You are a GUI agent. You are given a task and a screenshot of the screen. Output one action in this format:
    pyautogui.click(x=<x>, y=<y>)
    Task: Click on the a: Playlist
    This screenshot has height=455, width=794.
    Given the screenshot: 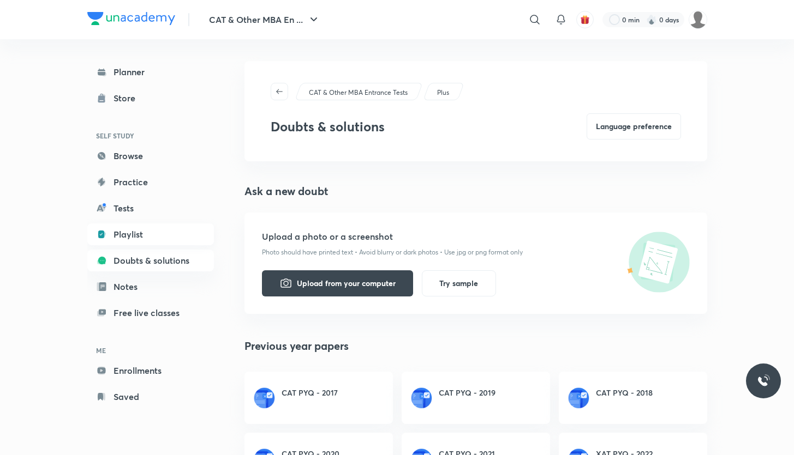 What is the action you would take?
    pyautogui.click(x=151, y=235)
    